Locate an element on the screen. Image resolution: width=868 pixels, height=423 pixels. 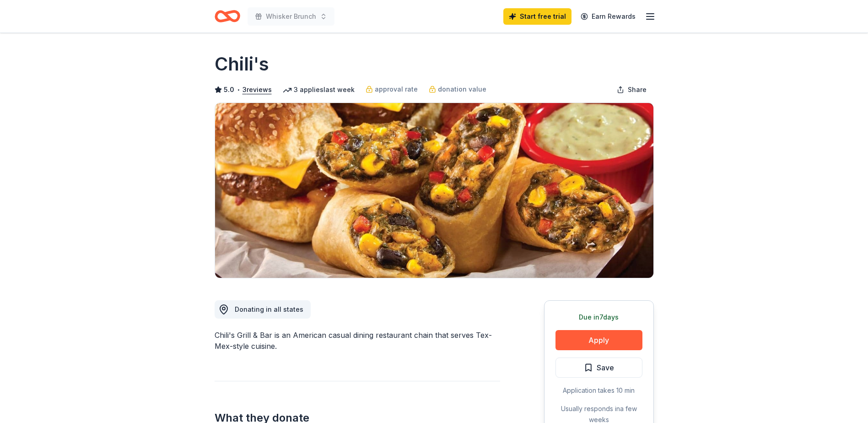
a: Home is located at coordinates (227, 16).